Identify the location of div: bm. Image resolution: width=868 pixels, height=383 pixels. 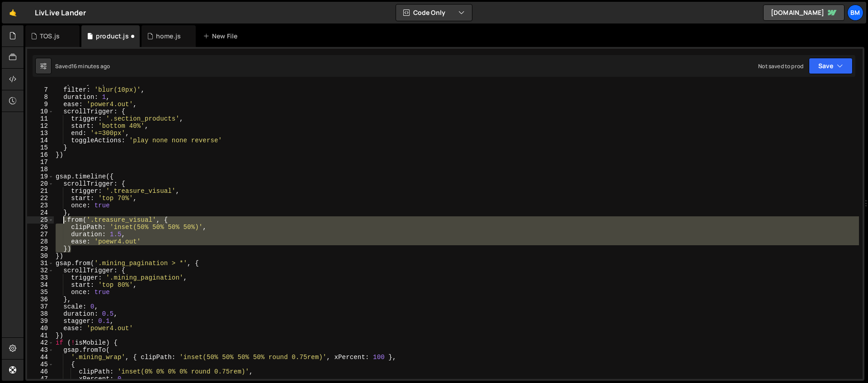
(855, 13).